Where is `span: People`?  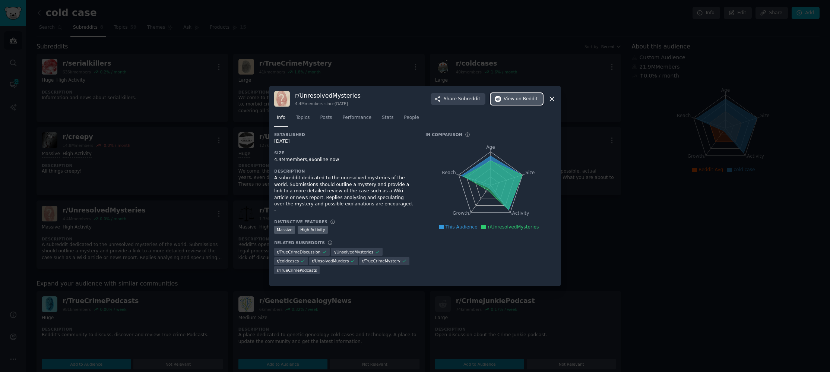 span: People is located at coordinates (411, 118).